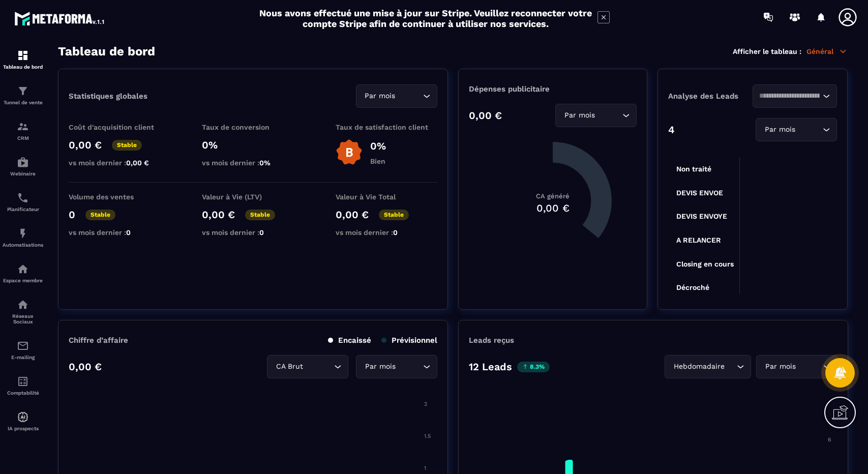 The image size is (868, 474). I want to click on p: Taux de satisfaction client, so click(387, 127).